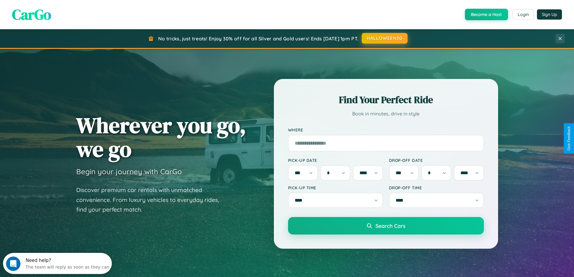  I want to click on button: Login, so click(523, 14).